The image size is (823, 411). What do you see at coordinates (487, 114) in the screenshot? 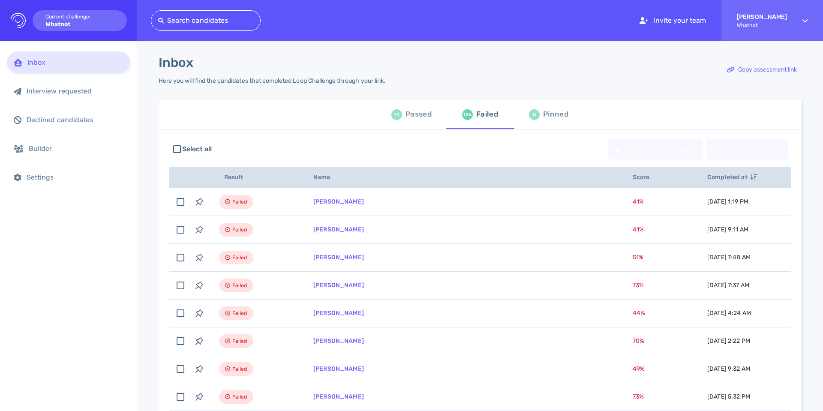
I see `div: Failed` at bounding box center [487, 114].